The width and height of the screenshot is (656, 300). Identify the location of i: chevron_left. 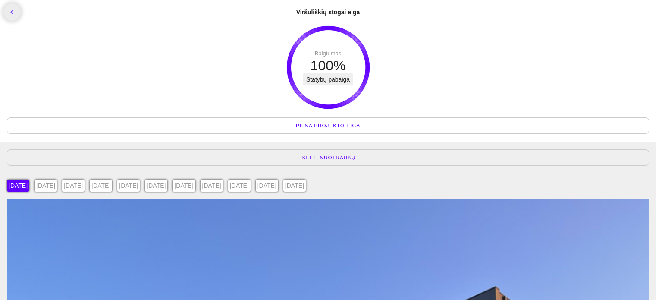
(12, 12).